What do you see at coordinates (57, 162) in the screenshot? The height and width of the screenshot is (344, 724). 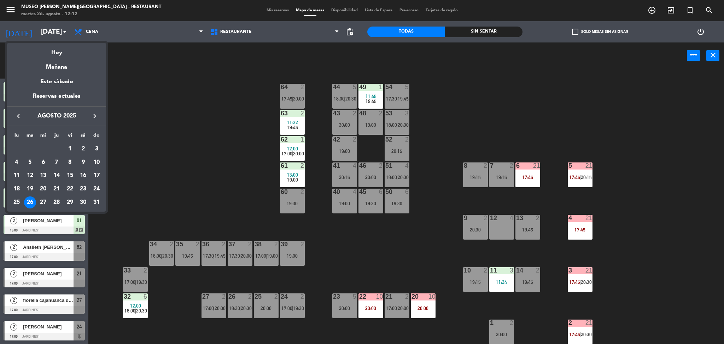 I see `td: 7 de agosto de 2025` at bounding box center [57, 162].